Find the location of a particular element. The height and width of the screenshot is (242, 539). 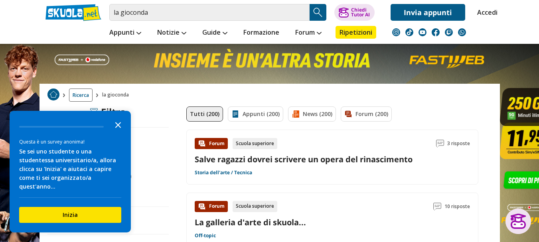

a: Formazione is located at coordinates (261, 33).